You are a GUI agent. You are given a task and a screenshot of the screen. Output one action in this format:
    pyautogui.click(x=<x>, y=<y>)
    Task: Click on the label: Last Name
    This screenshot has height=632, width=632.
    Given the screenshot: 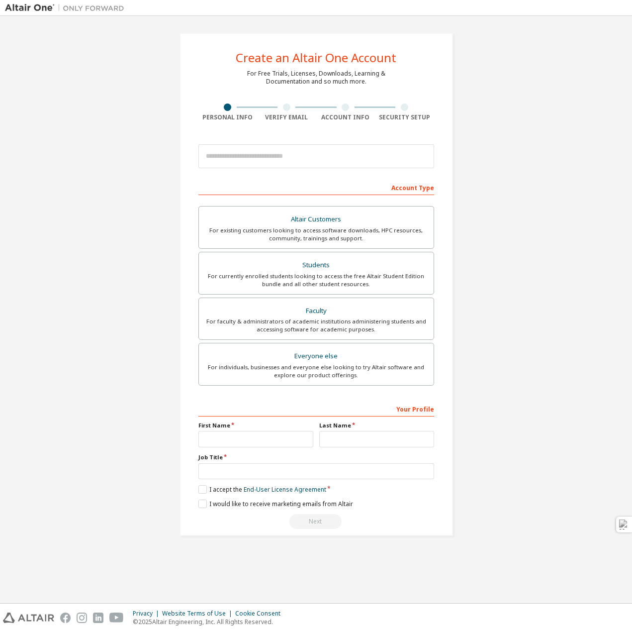 What is the action you would take?
    pyautogui.click(x=376, y=425)
    